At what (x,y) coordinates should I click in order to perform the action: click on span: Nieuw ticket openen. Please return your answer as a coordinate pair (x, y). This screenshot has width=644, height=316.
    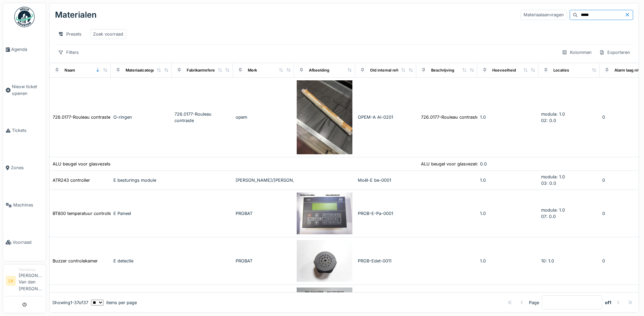
    Looking at the image, I should click on (28, 90).